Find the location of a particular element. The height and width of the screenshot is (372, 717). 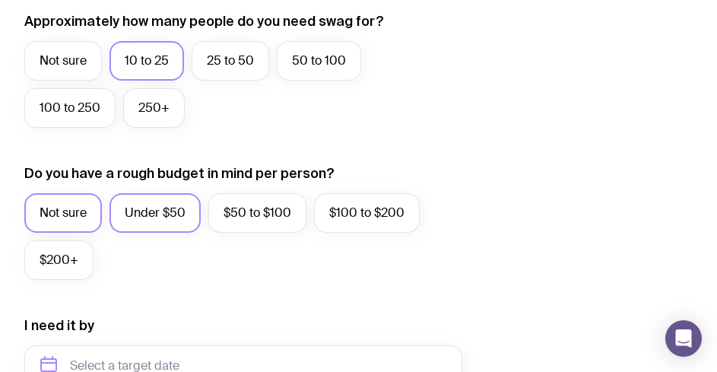

div: Open Intercom Messenger is located at coordinates (683, 338).